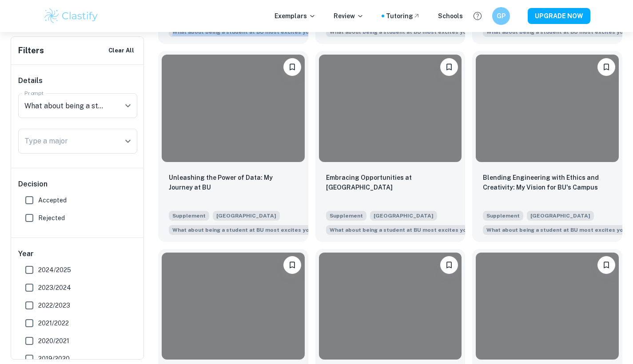 This screenshot has height=364, width=633. Describe the element at coordinates (77, 81) in the screenshot. I see `h6: Details` at that location.